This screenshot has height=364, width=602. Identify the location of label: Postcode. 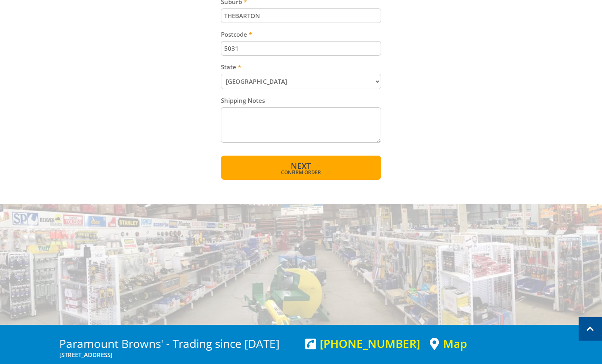
(301, 34).